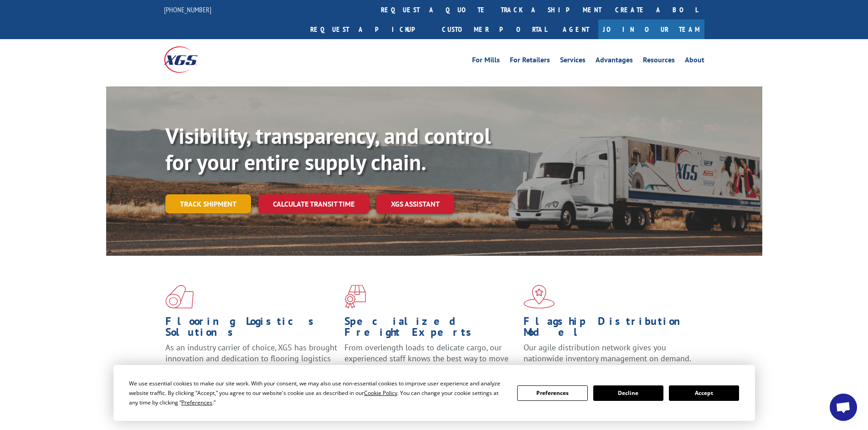  I want to click on a: Customer Portal, so click(494, 29).